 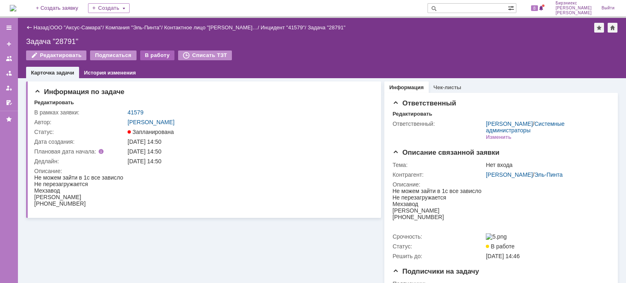 I want to click on img: logo, so click(x=13, y=8).